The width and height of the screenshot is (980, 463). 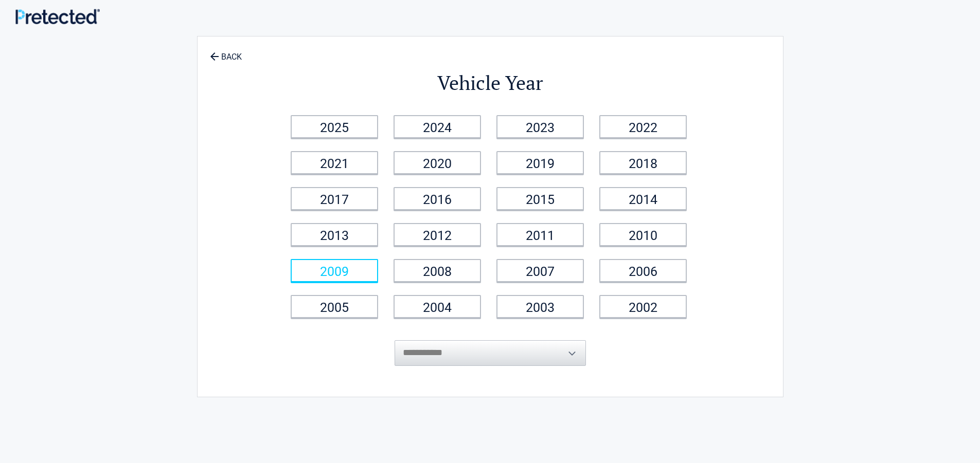 I want to click on a: 2020, so click(x=438, y=162).